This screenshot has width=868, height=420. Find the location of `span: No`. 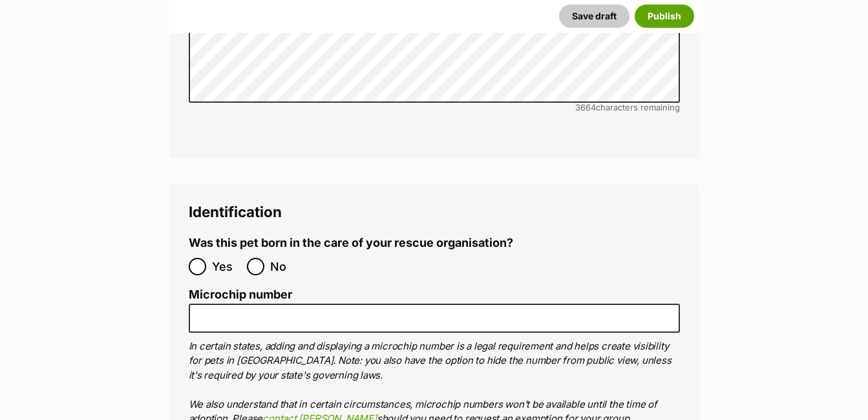

span: No is located at coordinates (285, 266).